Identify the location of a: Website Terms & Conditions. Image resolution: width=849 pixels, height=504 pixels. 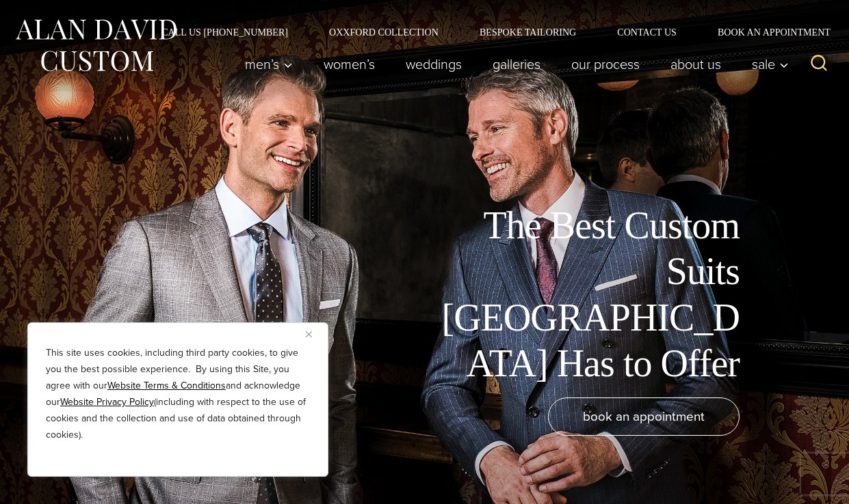
(166, 385).